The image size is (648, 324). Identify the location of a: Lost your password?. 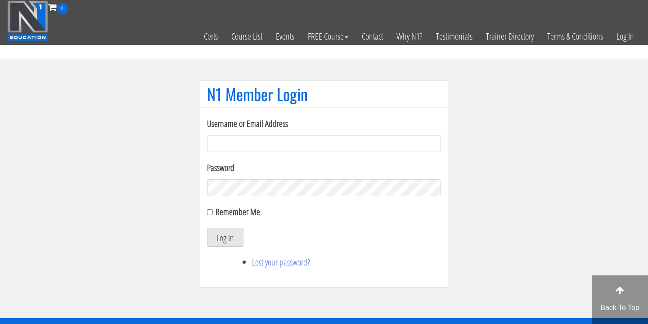
(281, 262).